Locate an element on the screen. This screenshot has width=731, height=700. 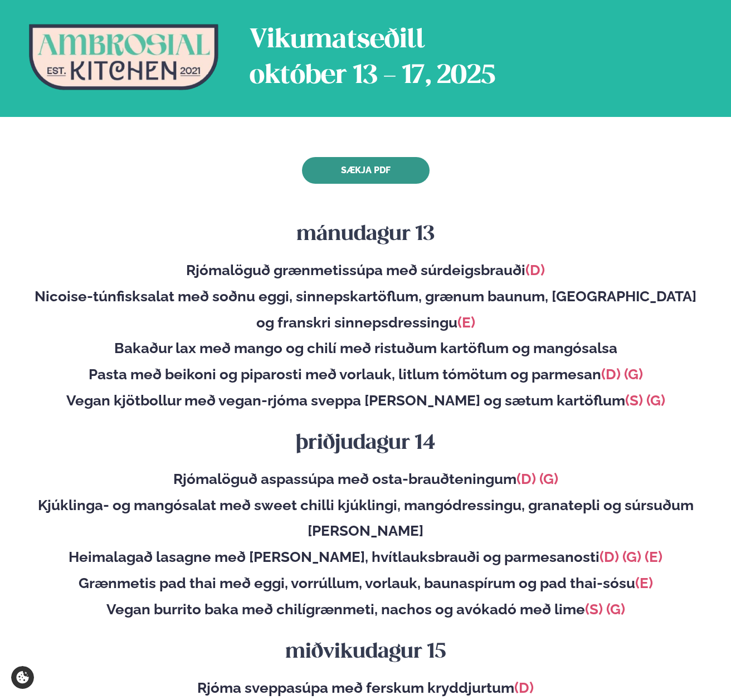
div: Kjúklinga- og mangósalat með sweet chilli kjúklingi, mangódressingu, granatepli og súrsuðum [PERS... is located at coordinates (365, 518).